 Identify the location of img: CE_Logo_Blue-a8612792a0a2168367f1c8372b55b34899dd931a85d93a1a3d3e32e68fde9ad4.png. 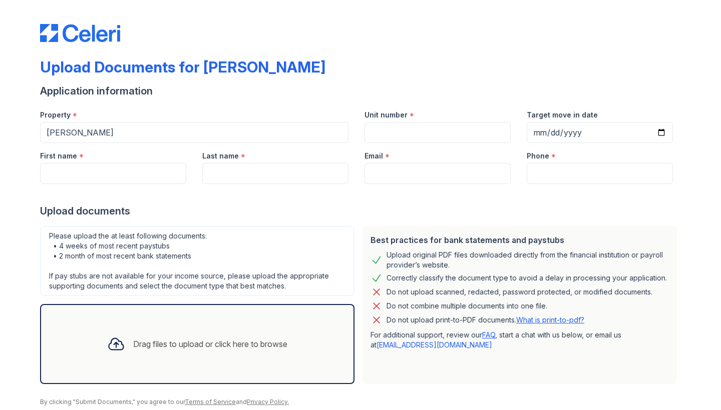
(80, 33).